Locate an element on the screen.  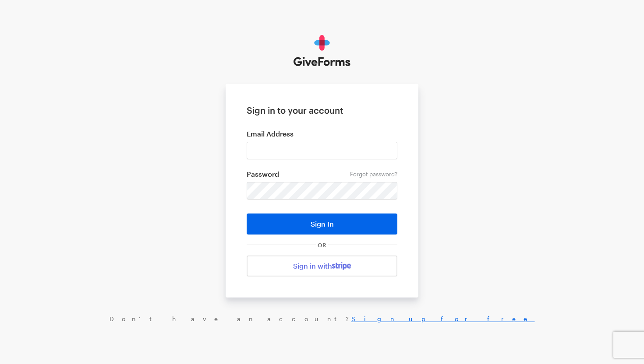
img: stripe-07469f1003232ad58a8838275b02f7af1ac9ba95304e10fa954b414cd571f63b.svg is located at coordinates (341, 266).